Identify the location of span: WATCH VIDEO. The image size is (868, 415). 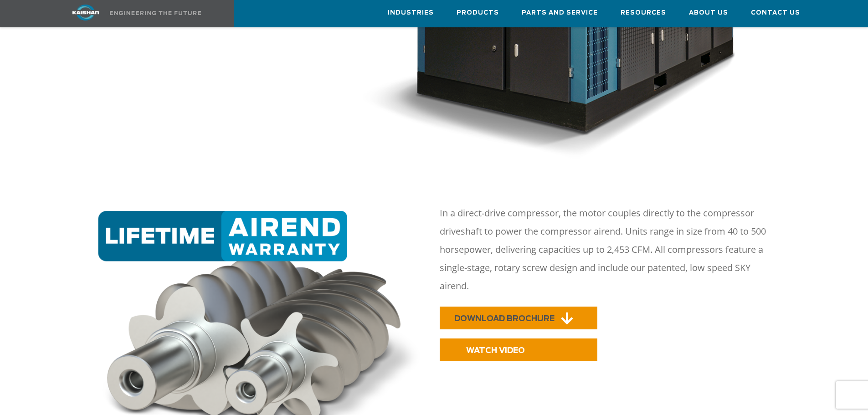
(495, 350).